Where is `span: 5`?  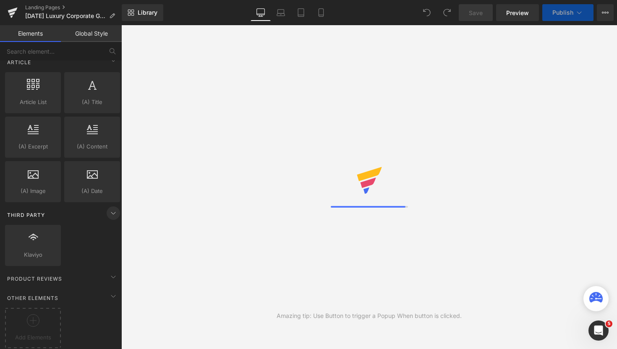
span: 5 is located at coordinates (609, 324).